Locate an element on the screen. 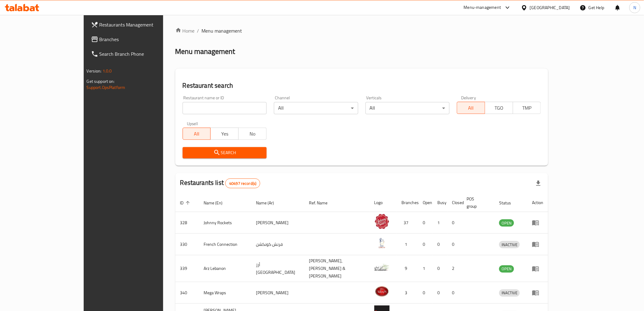 The image size is (644, 311). h2: Menu management is located at coordinates (205, 52).